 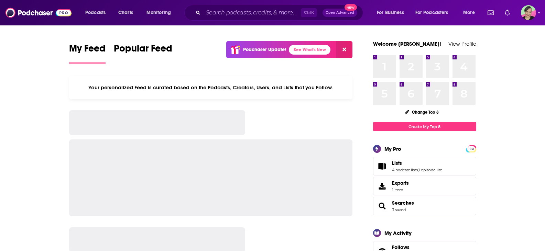 I want to click on span: 1 item, so click(x=400, y=190).